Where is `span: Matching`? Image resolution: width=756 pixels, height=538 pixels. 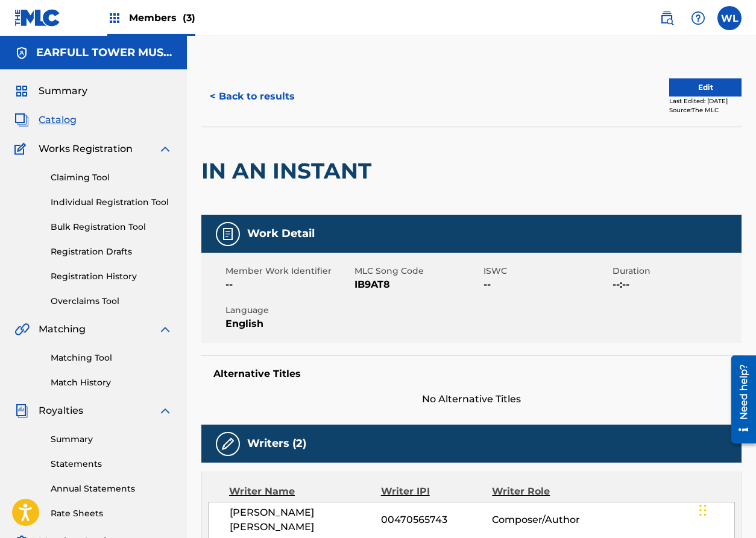 span: Matching is located at coordinates (62, 329).